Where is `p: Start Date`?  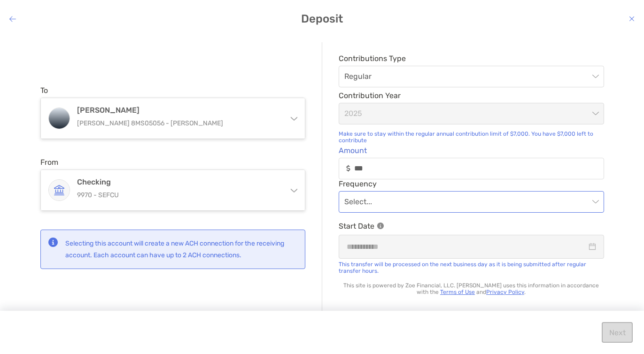 p: Start Date is located at coordinates (471, 226).